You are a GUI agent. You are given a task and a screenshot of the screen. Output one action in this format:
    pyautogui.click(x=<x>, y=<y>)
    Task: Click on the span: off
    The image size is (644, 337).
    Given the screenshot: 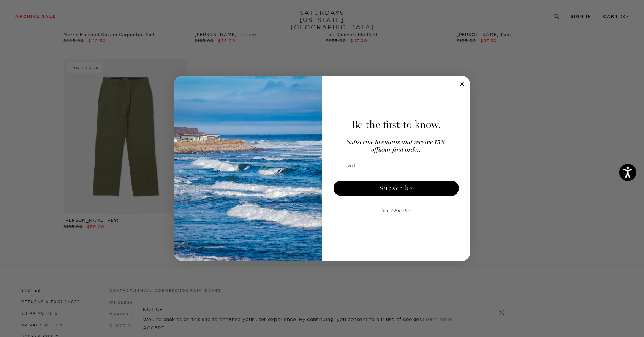 What is the action you would take?
    pyautogui.click(x=375, y=150)
    